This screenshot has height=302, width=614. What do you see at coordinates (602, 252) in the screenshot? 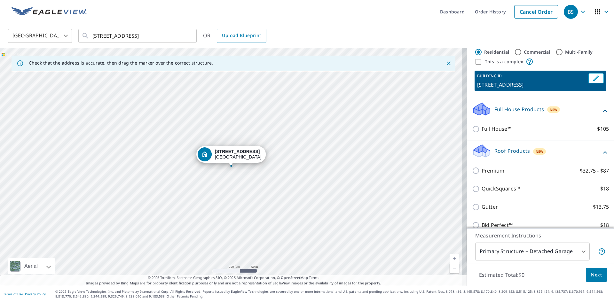
I see `span: Your report will include the primary structure and a detached garage if one exists.` at bounding box center [602, 252].